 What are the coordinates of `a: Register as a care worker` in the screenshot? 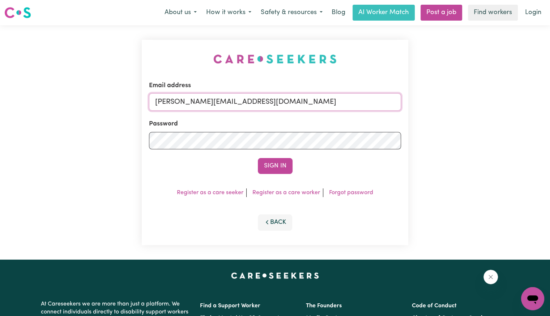 It's located at (286, 193).